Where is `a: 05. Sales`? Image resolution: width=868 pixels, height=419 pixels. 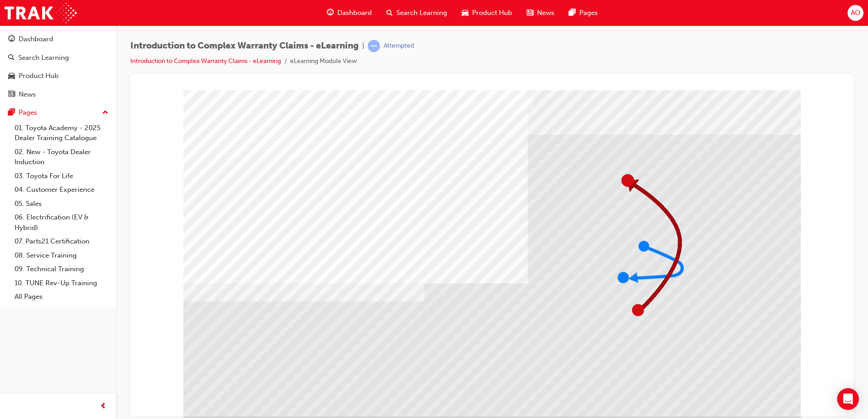 a: 05. Sales is located at coordinates (61, 204).